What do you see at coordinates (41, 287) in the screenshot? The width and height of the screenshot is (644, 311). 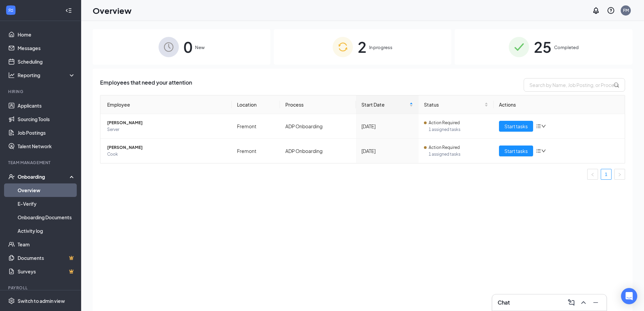 I see `div: Payroll` at bounding box center [41, 287].